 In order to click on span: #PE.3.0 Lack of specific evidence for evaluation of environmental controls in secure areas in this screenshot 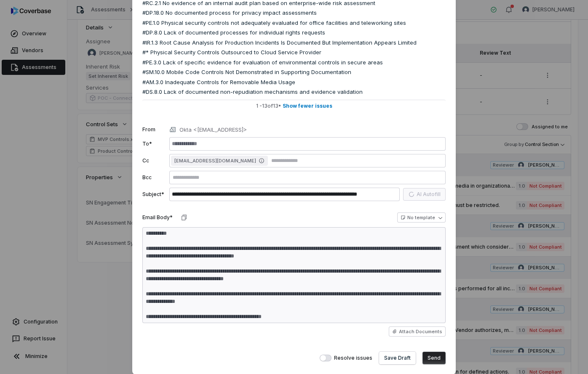, I will do `click(262, 63)`.